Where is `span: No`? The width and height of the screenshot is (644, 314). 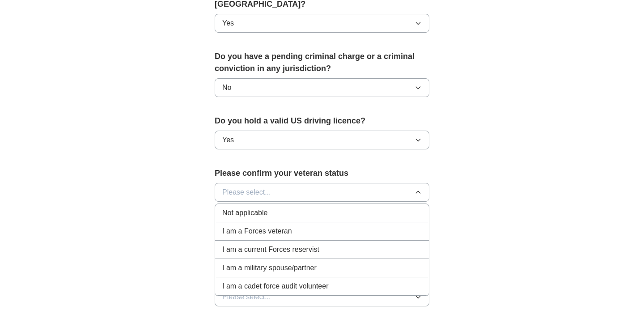 span: No is located at coordinates (227, 88).